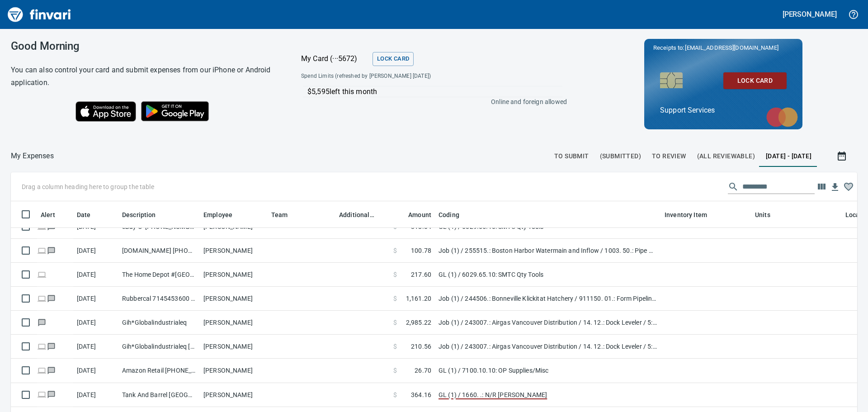 The width and height of the screenshot is (868, 412). I want to click on button: Download Table, so click(835, 187).